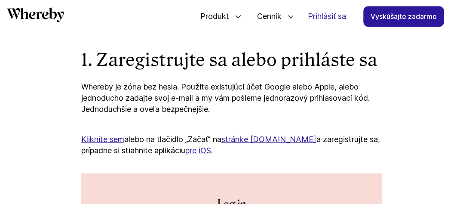 The image size is (463, 204). I want to click on a: pre iOS, so click(198, 150).